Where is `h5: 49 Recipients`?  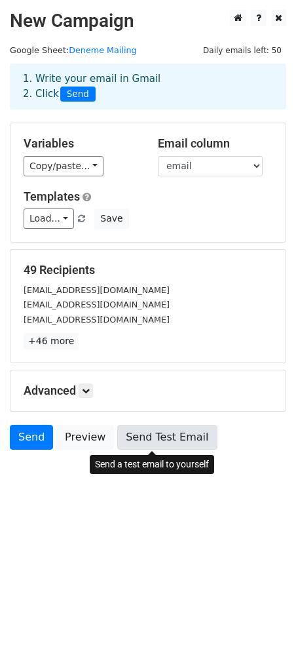 h5: 49 Recipients is located at coordinates (148, 270).